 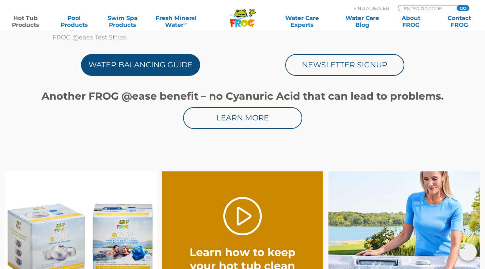 What do you see at coordinates (176, 21) in the screenshot?
I see `a: Fresh MineralWater∞` at bounding box center [176, 21].